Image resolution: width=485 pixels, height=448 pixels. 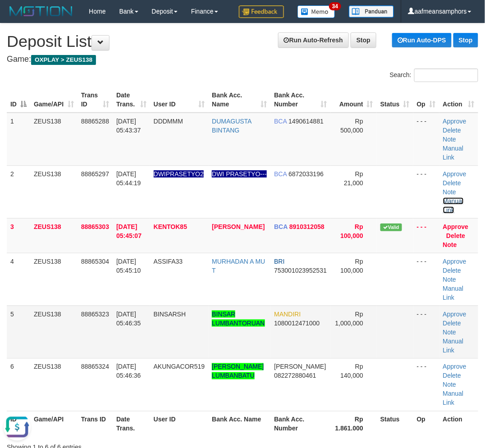 What do you see at coordinates (395, 424) in the screenshot?
I see `th: Status` at bounding box center [395, 424].